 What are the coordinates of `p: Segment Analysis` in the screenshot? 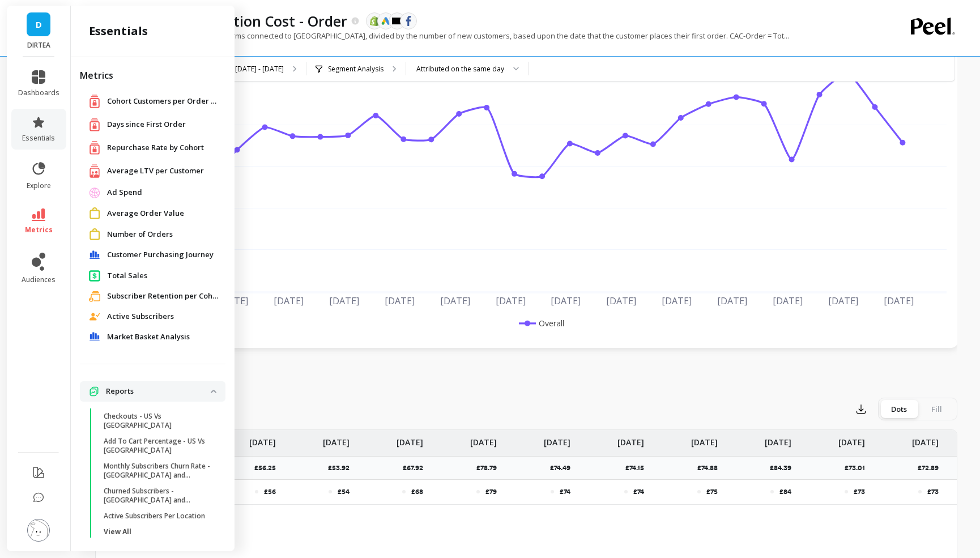 It's located at (355, 69).